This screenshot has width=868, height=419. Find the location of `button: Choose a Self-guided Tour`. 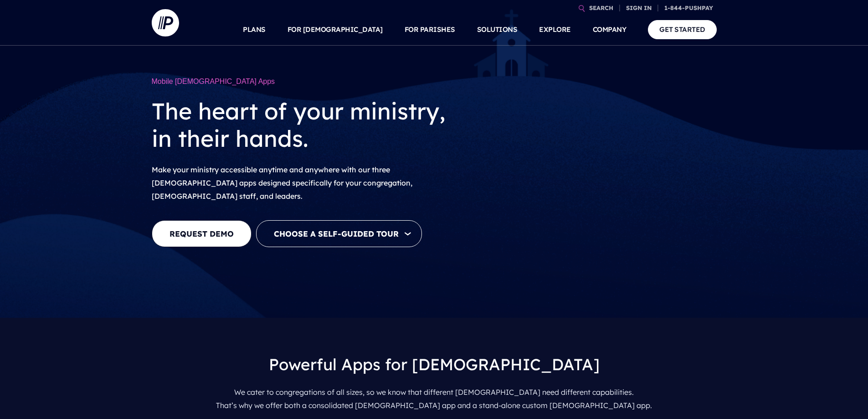

button: Choose a Self-guided Tour is located at coordinates (339, 234).